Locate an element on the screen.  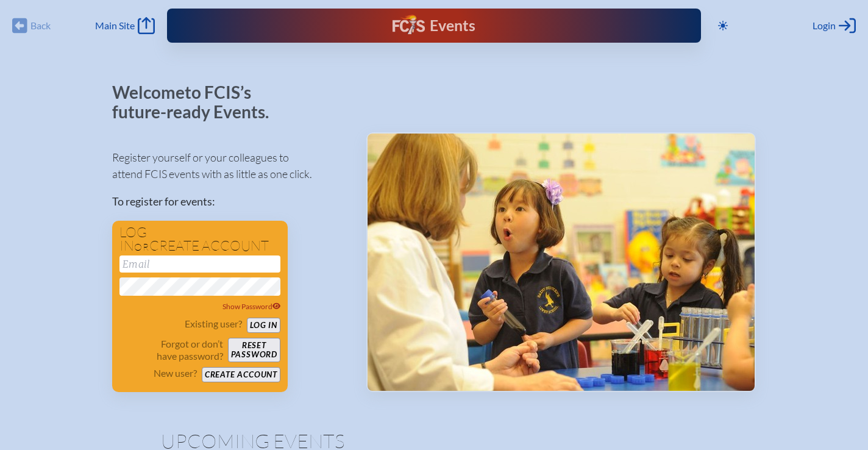
span: Main Site is located at coordinates (114, 25).